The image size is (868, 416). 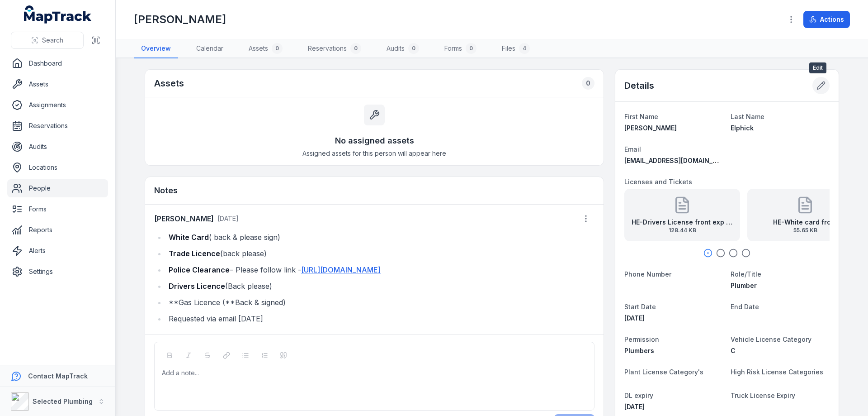 I want to click on strong: Drivers Licence, so click(x=197, y=286).